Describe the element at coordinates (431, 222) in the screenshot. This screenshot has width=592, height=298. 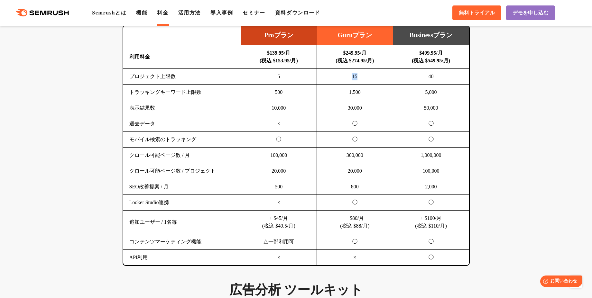
I see `td: + $100/月 (税込 $110/月)` at that location.